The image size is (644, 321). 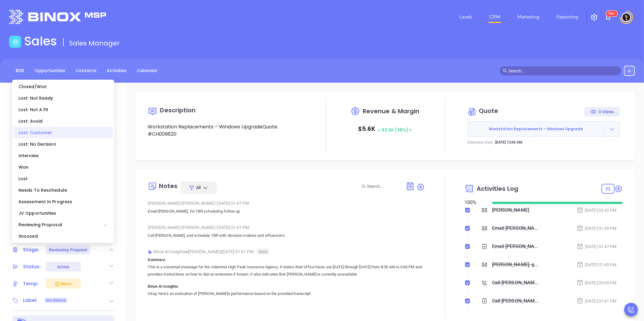 What do you see at coordinates (594, 17) in the screenshot?
I see `img: iconSetting` at bounding box center [594, 17].